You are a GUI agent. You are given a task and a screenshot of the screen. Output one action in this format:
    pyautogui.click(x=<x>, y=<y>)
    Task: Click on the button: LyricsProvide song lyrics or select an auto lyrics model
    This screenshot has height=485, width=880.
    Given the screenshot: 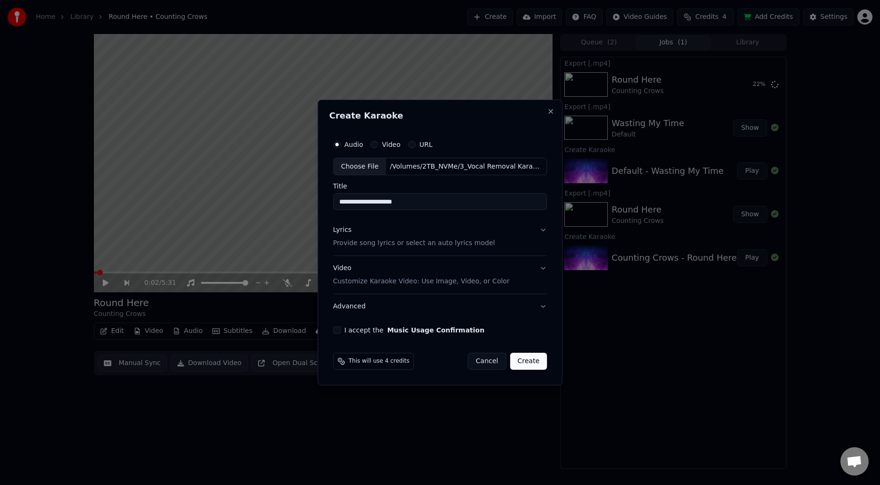 What is the action you would take?
    pyautogui.click(x=440, y=237)
    